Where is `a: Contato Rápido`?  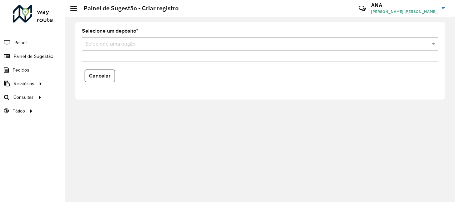 a: Contato Rápido is located at coordinates (362, 8).